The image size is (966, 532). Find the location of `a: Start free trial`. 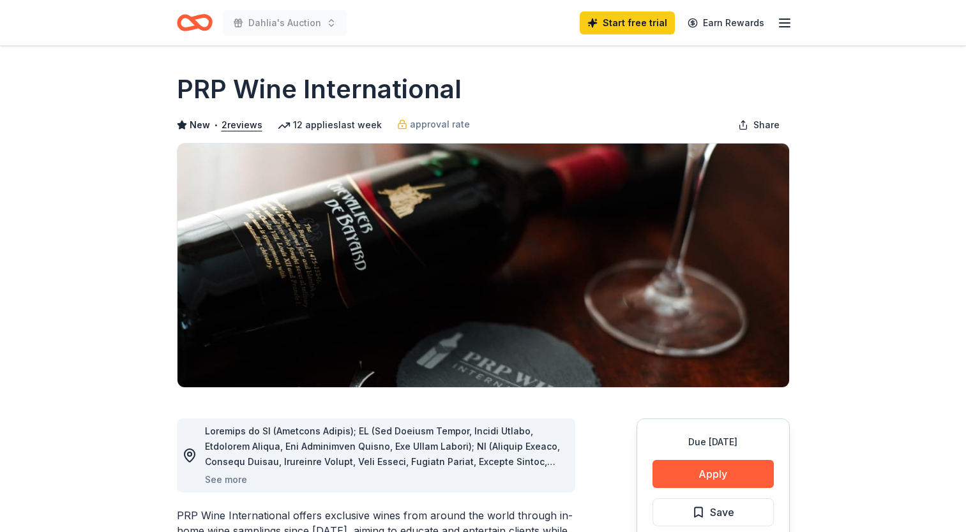

a: Start free trial is located at coordinates (627, 23).